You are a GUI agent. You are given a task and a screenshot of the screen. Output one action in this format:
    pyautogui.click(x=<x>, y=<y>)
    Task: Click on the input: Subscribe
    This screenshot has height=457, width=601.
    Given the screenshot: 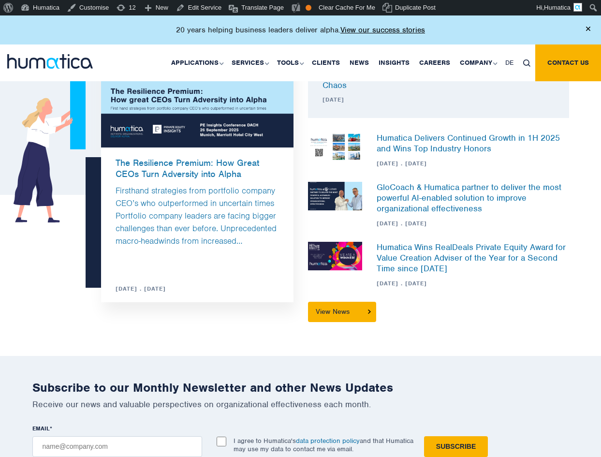 What is the action you would take?
    pyautogui.click(x=456, y=446)
    